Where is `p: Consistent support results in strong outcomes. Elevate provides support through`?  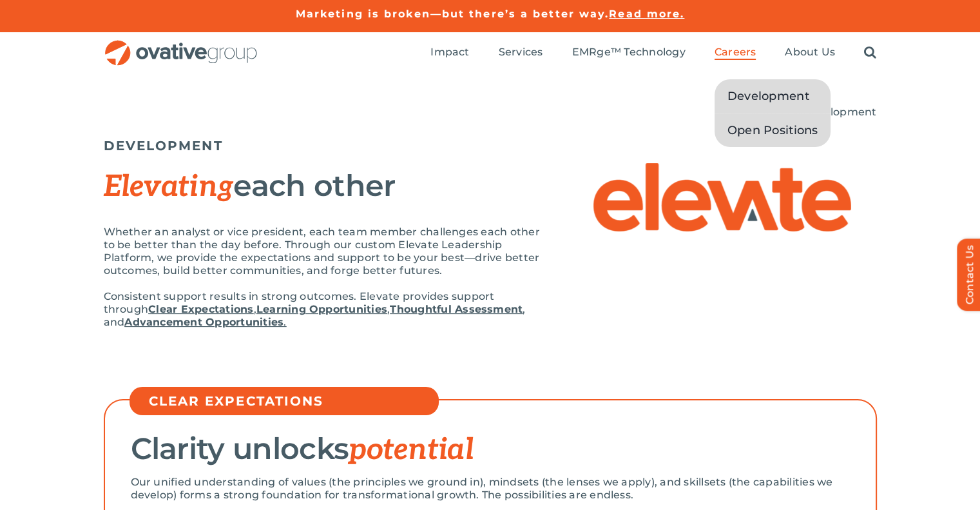
p: Consistent support results in strong outcomes. Elevate provides support through is located at coordinates (323, 309).